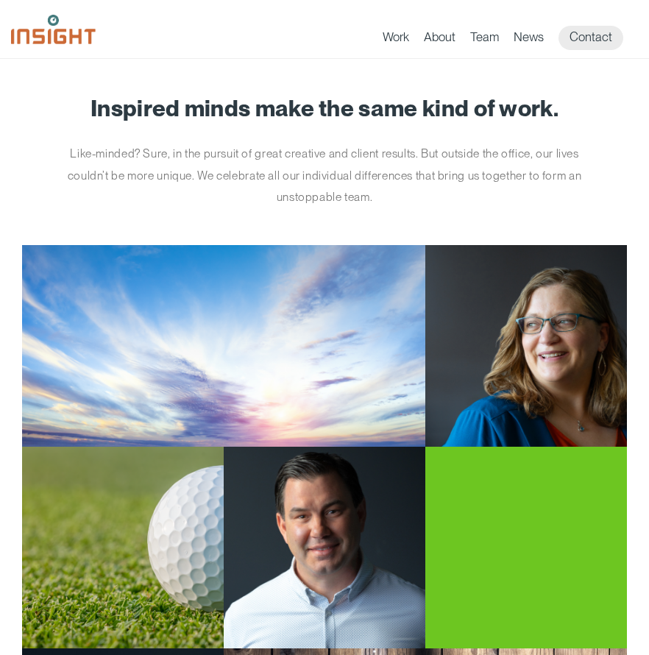 The width and height of the screenshot is (649, 655). What do you see at coordinates (439, 40) in the screenshot?
I see `a: About` at bounding box center [439, 40].